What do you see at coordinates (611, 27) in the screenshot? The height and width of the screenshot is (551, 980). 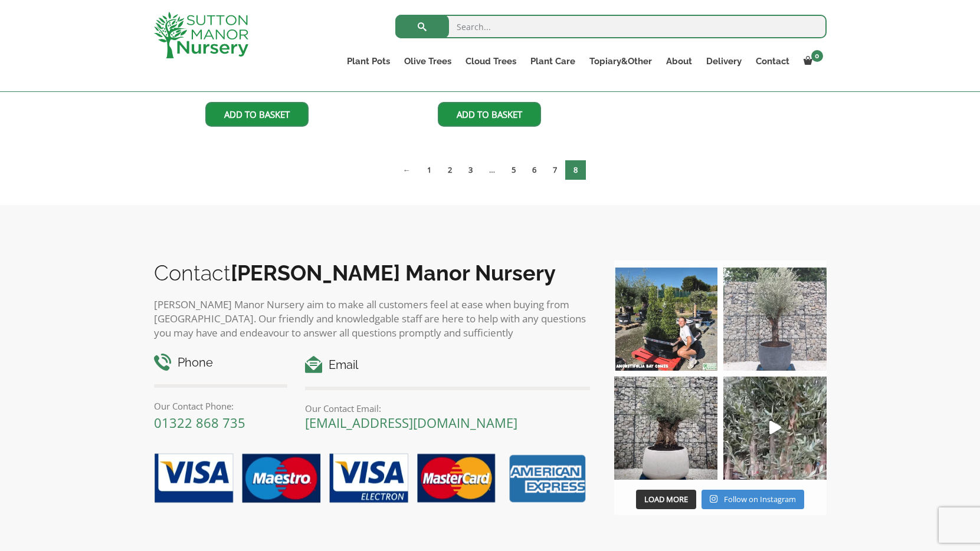 I see `input: Search...` at bounding box center [611, 27].